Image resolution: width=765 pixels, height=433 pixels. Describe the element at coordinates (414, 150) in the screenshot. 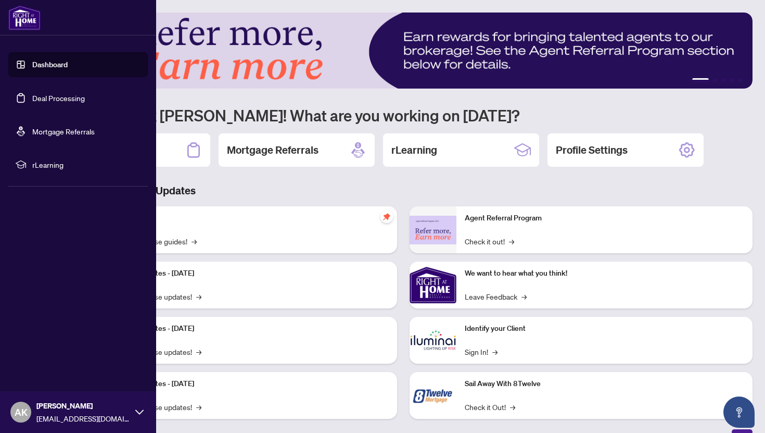

I see `h2: rLearning` at that location.